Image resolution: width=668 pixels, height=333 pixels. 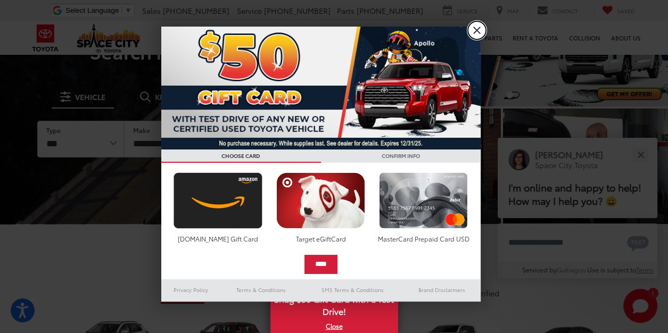 I want to click on img: 53411_top_152338.jpg, so click(x=321, y=88).